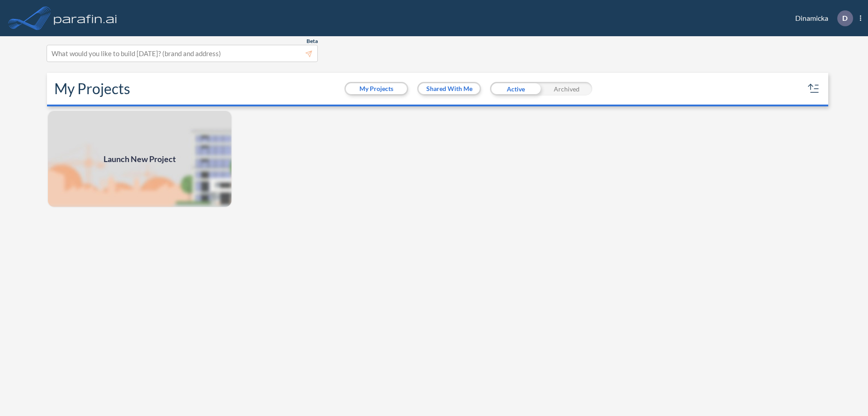 This screenshot has width=868, height=416. Describe the element at coordinates (516, 89) in the screenshot. I see `div: Active` at that location.